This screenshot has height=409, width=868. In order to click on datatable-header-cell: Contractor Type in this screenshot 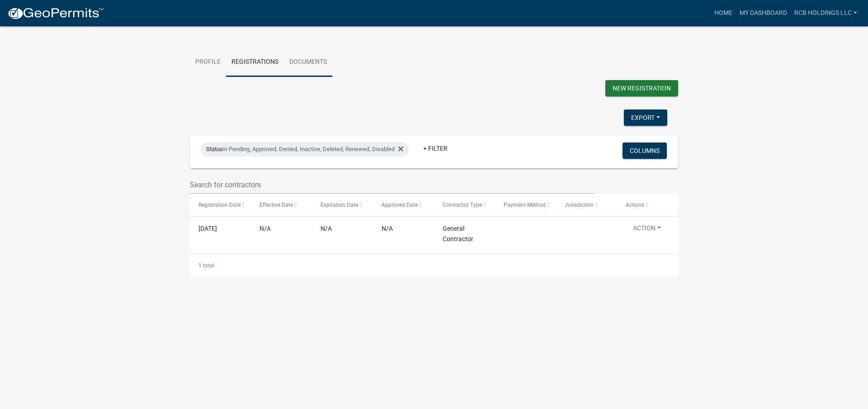, I will do `click(465, 205)`.